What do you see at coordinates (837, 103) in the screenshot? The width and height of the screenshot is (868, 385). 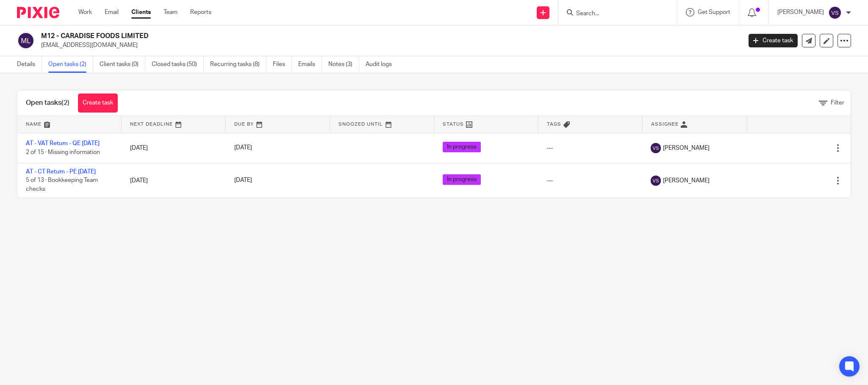 I see `span: Filter` at bounding box center [837, 103].